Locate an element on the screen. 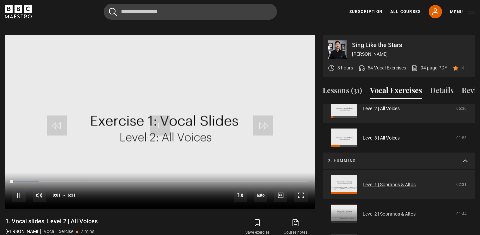 This screenshot has width=480, height=235. video-js: Video Player is located at coordinates (160, 122).